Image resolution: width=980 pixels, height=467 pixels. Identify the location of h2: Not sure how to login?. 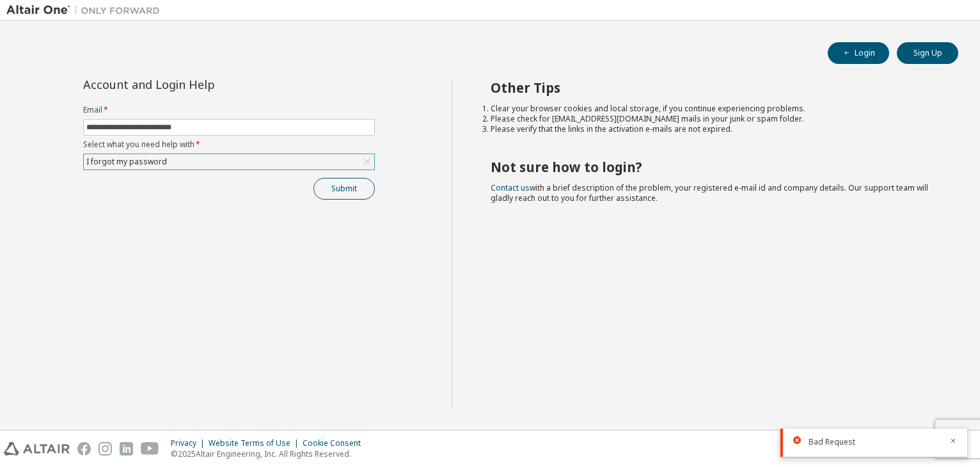
(713, 167).